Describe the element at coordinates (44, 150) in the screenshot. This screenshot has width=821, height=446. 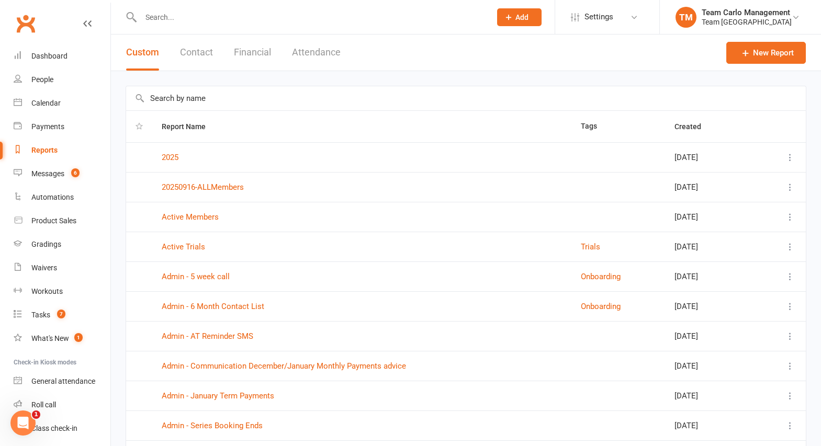
I see `div: Reports` at that location.